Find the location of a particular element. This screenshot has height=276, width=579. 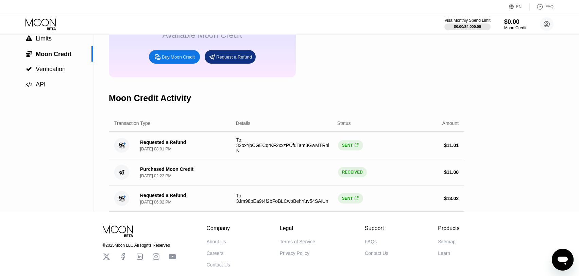

div: Support is located at coordinates (376, 228).